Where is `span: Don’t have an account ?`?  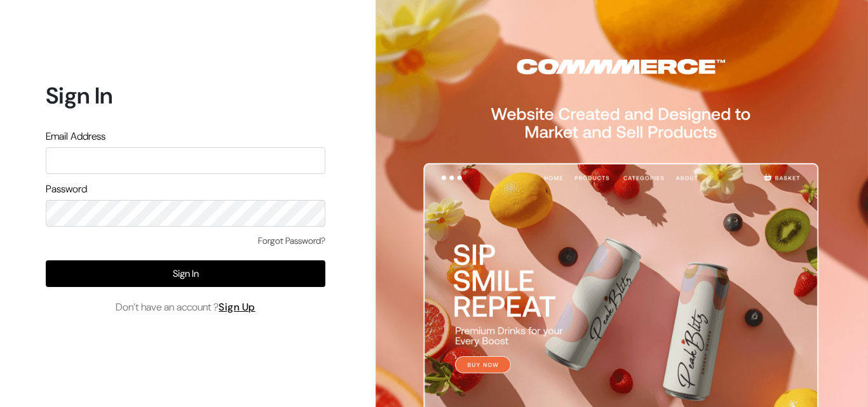 span: Don’t have an account ? is located at coordinates (186, 307).